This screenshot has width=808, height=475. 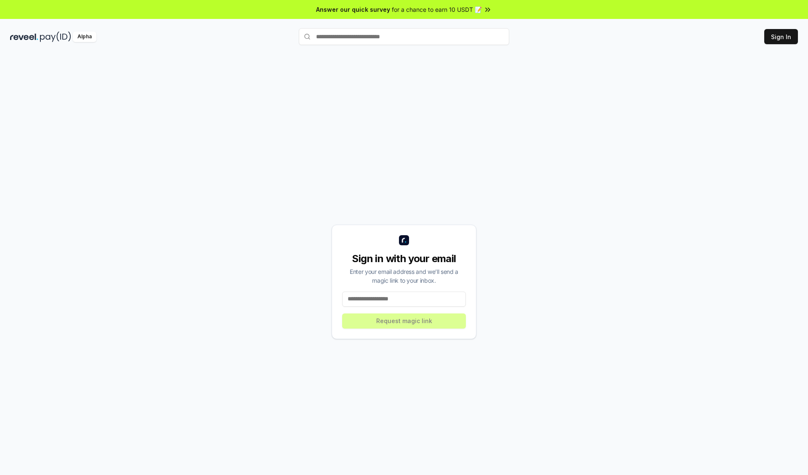 I want to click on button: Sign In, so click(x=781, y=37).